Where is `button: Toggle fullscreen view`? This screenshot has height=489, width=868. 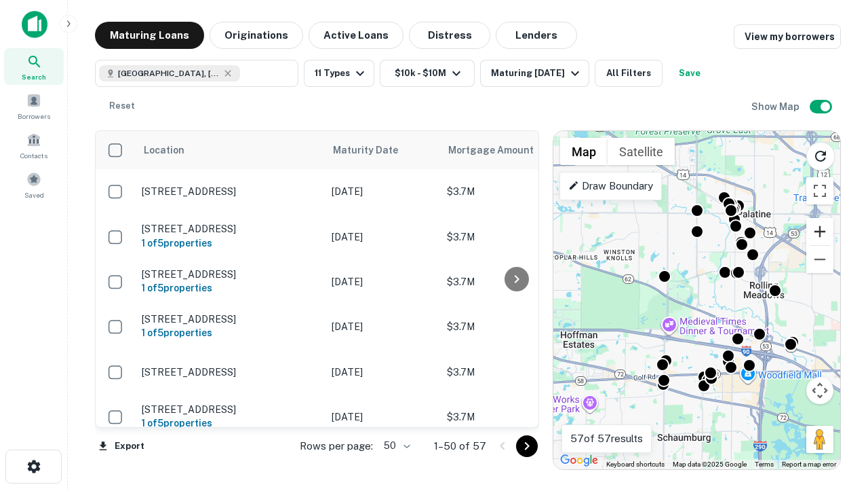
button: Toggle fullscreen view is located at coordinates (820, 190).